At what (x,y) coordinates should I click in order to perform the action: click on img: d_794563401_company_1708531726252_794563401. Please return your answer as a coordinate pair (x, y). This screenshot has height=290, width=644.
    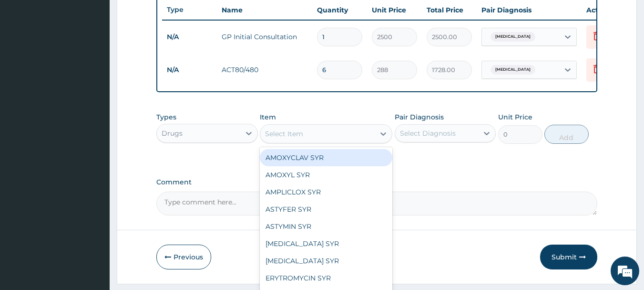
    Looking at the image, I should click on (28, 60).